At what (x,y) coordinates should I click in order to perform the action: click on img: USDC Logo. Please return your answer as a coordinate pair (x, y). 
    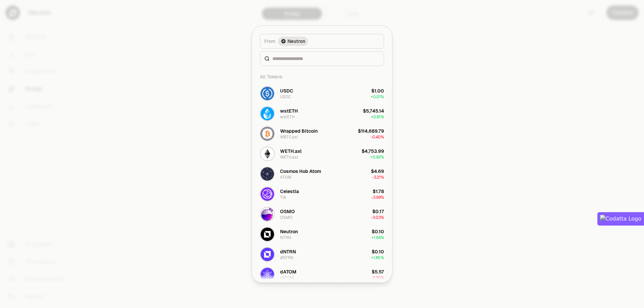
    Looking at the image, I should click on (267, 94).